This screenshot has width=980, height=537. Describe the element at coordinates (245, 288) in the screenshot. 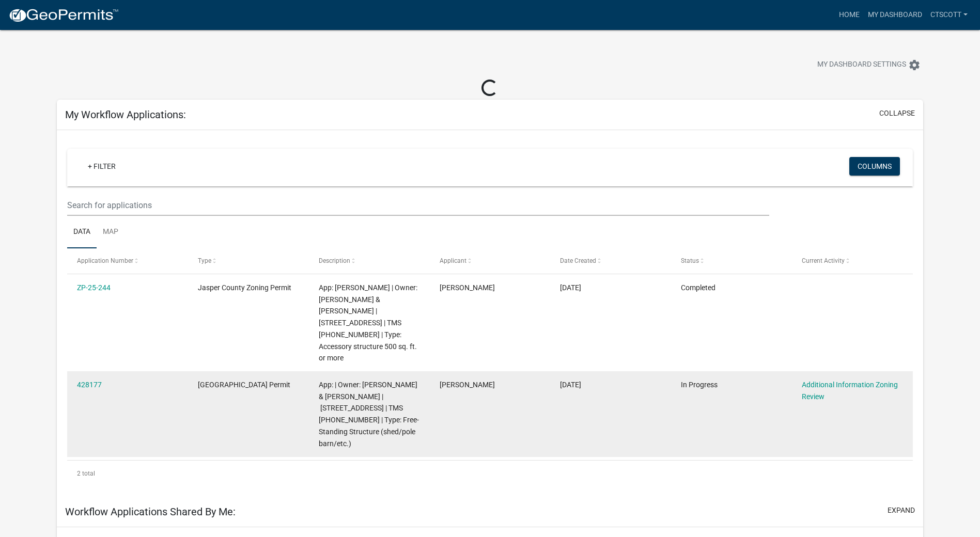

I see `span: Jasper County Zoning Permit` at that location.